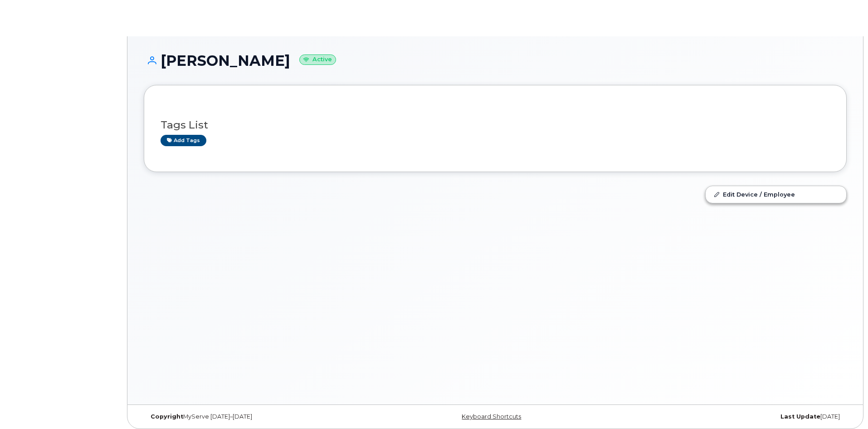 The height and width of the screenshot is (429, 868). Describe the element at coordinates (317, 60) in the screenshot. I see `small: Active` at that location.